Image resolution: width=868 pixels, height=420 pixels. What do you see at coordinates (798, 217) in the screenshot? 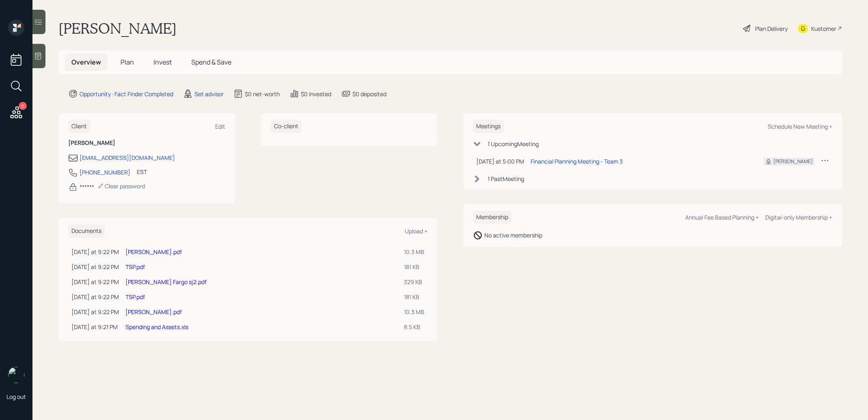
I see `div: Digital-only Membership +` at bounding box center [798, 217].